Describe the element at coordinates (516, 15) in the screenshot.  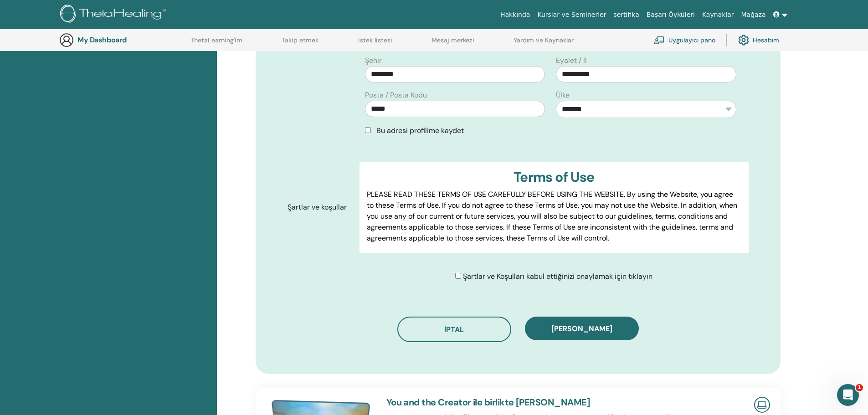
I see `a: Hakkında` at that location.